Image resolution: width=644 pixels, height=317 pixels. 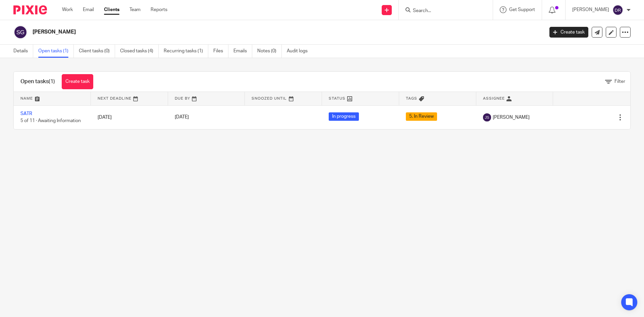 I want to click on a: Client tasks (0), so click(x=97, y=51).